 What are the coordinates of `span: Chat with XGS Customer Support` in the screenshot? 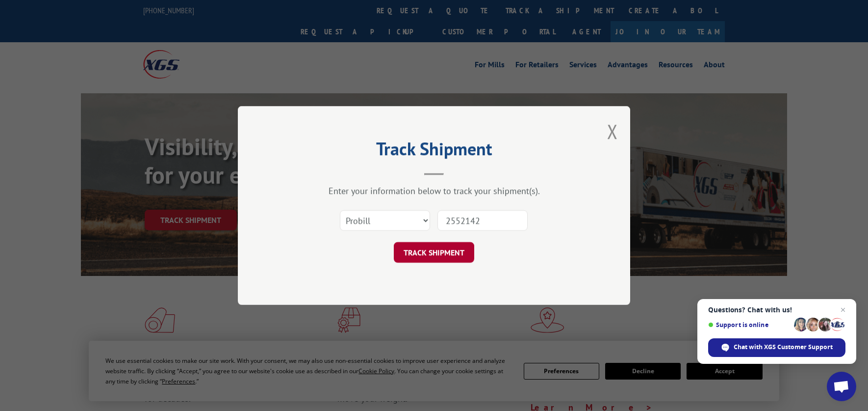 It's located at (783, 347).